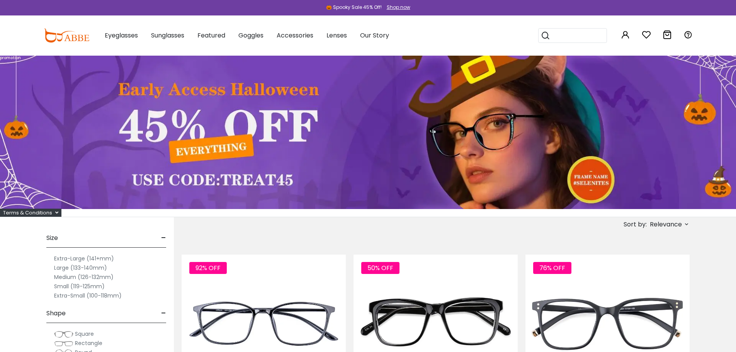 This screenshot has width=736, height=352. I want to click on img: abbeglasses.com, so click(66, 36).